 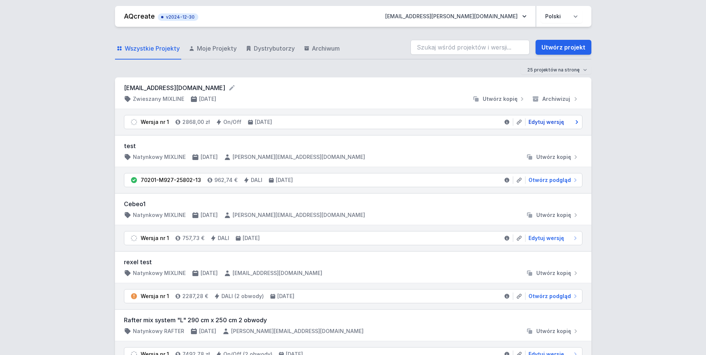 I want to click on select: Wybierz język, so click(x=562, y=16).